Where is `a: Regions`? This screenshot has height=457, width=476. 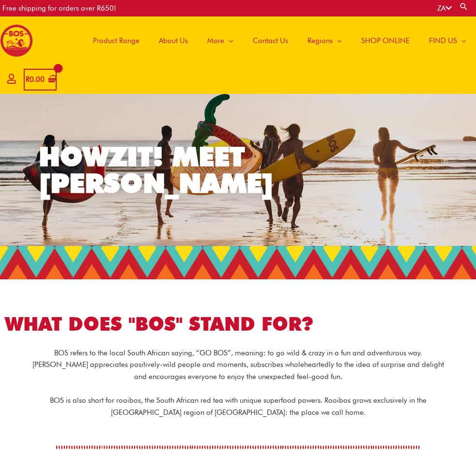
a: Regions is located at coordinates (324, 41).